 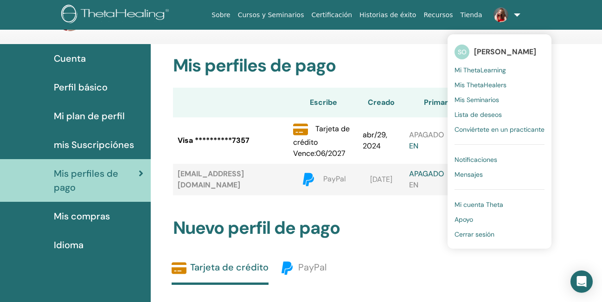 What do you see at coordinates (321, 135) in the screenshot?
I see `span: Tarjeta de crédito` at bounding box center [321, 135].